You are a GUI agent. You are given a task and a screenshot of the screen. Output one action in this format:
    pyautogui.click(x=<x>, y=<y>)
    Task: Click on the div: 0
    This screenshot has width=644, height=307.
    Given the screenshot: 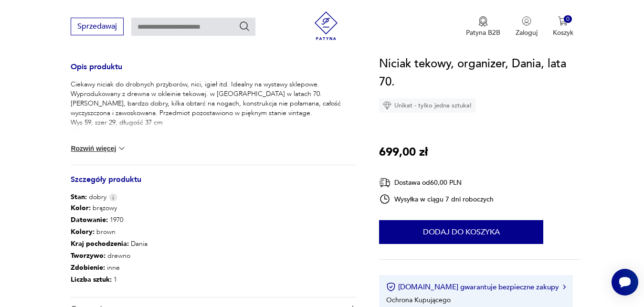 What is the action you would take?
    pyautogui.click(x=568, y=19)
    